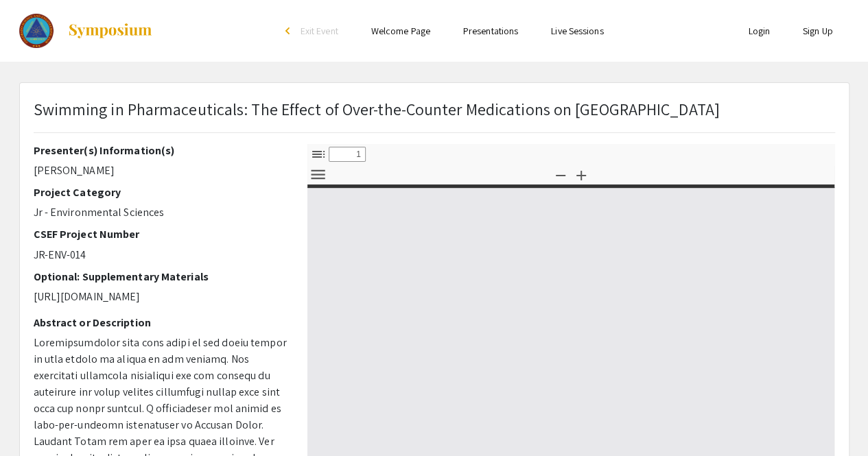 The image size is (868, 456). I want to click on a: Sign Up, so click(818, 31).